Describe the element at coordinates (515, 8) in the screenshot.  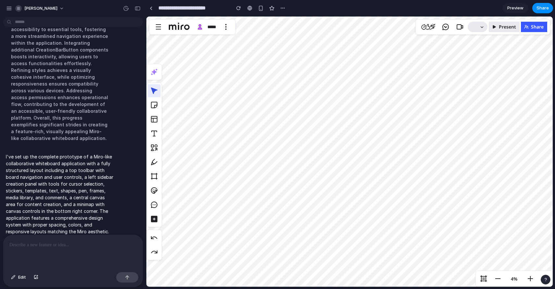
I see `a: Preview` at that location.